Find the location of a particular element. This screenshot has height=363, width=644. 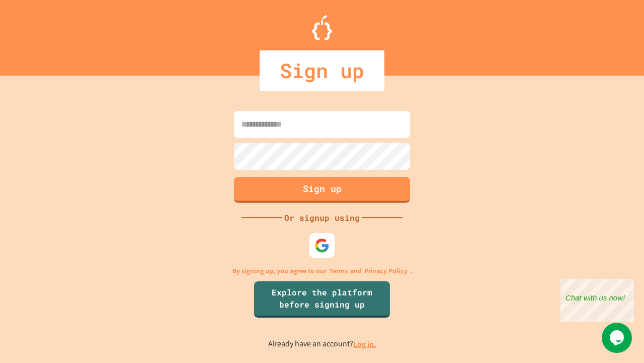

div: Sign up is located at coordinates (322, 71).